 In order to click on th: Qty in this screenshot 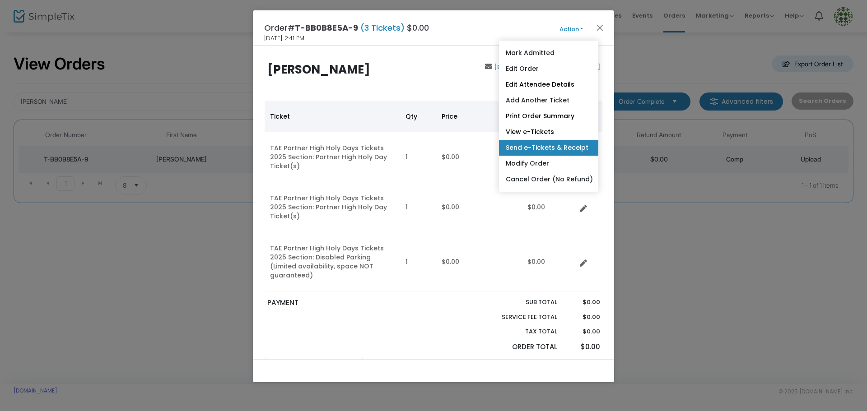, I will do `click(418, 116)`.